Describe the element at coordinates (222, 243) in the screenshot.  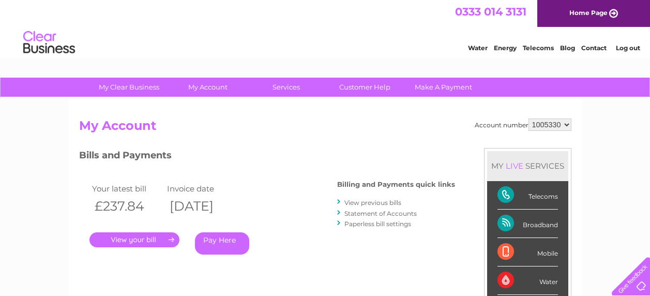
I see `a: Pay Here` at that location.